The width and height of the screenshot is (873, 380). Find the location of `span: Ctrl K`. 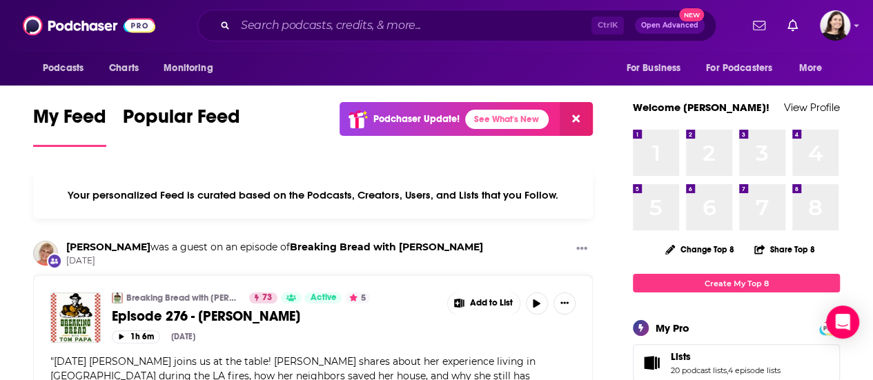

span: Ctrl K is located at coordinates (607, 26).